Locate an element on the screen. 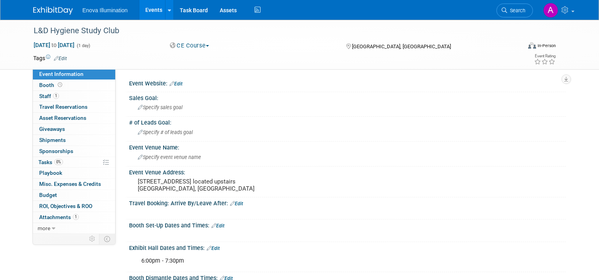 Image resolution: width=599 pixels, height=280 pixels. span: Travel Reservations is located at coordinates (63, 107).